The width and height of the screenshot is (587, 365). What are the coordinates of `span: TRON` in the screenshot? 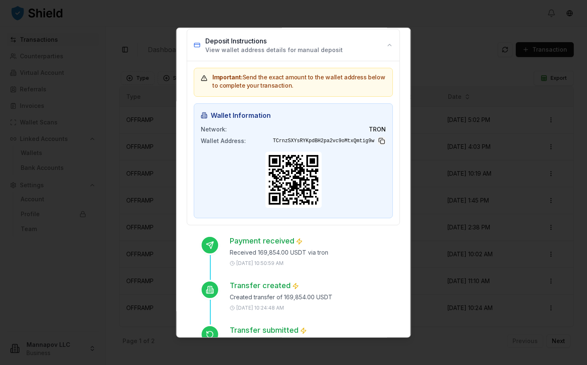 It's located at (377, 129).